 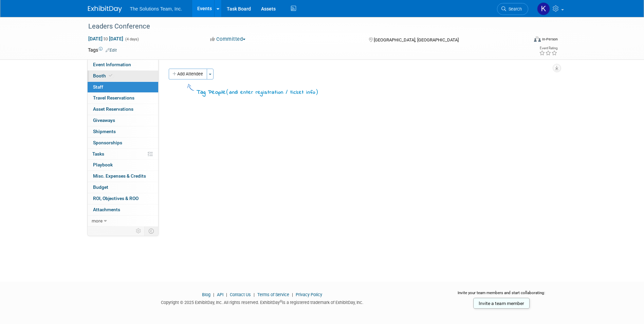 What do you see at coordinates (302, 26) in the screenshot?
I see `div: Leaders Conference` at bounding box center [302, 26].